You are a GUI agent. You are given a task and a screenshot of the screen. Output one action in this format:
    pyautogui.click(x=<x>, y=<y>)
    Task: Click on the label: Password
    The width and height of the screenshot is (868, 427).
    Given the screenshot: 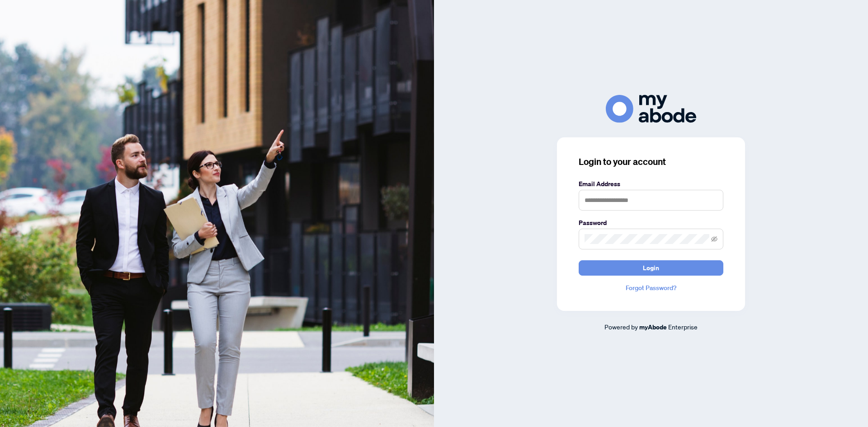 What is the action you would take?
    pyautogui.click(x=651, y=222)
    